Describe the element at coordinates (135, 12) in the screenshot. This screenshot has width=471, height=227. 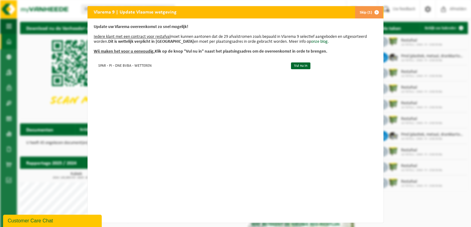
I see `h2: Vlarema 9 | Update Vlaamse wetgeving` at that location.